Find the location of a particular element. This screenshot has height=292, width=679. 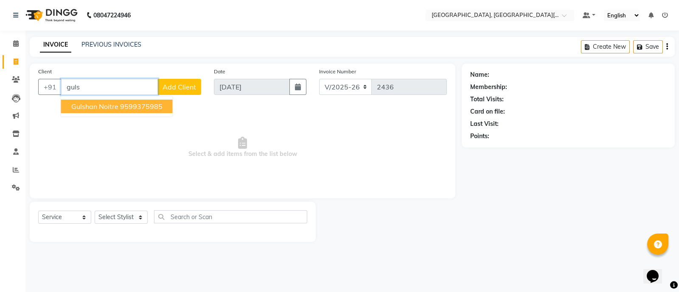

div: Points: is located at coordinates (480, 136).